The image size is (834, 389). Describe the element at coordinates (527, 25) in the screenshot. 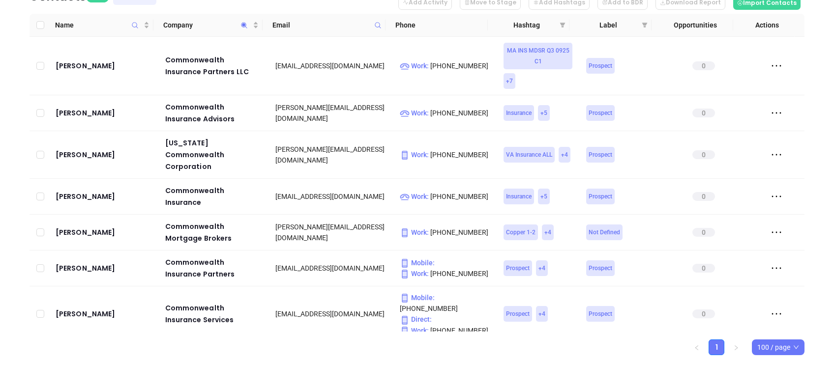

I see `span: Hashtag` at that location.